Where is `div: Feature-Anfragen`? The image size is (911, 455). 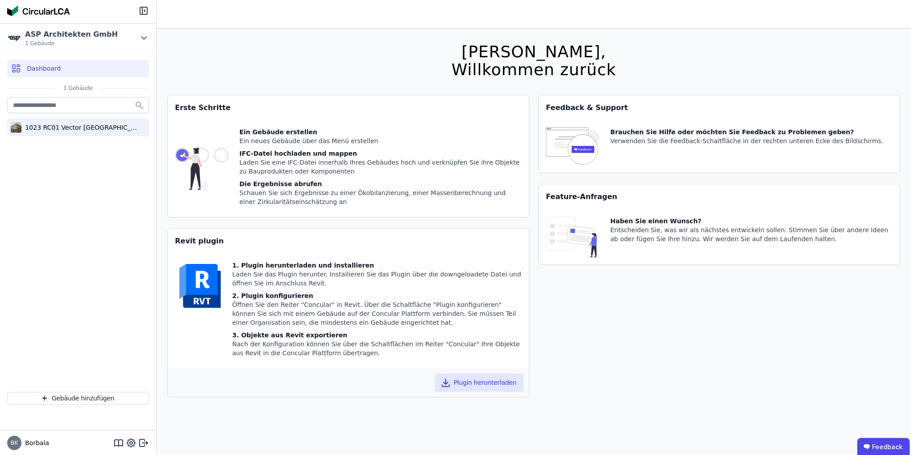
div: Feature-Anfragen is located at coordinates (719, 197).